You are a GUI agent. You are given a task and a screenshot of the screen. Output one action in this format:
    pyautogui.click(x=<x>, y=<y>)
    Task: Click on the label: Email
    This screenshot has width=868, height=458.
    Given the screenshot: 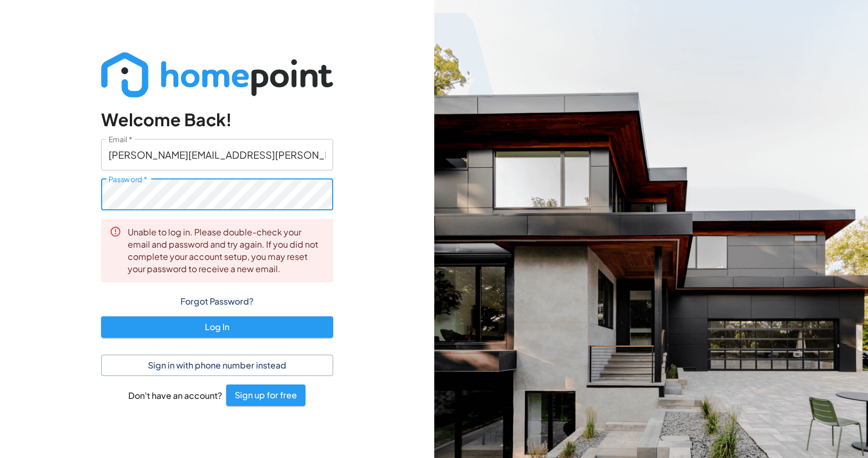 What is the action you would take?
    pyautogui.click(x=120, y=140)
    